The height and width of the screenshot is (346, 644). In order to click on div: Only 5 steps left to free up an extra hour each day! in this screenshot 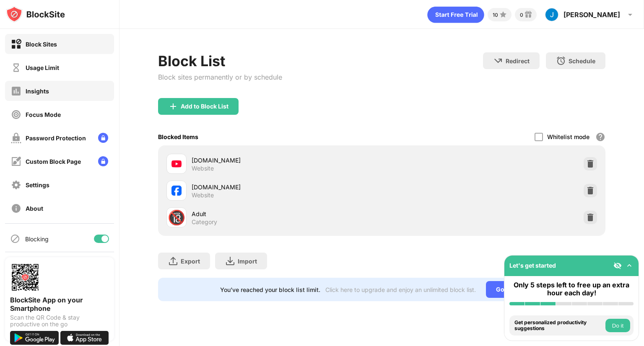, I will do `click(571, 289)`.